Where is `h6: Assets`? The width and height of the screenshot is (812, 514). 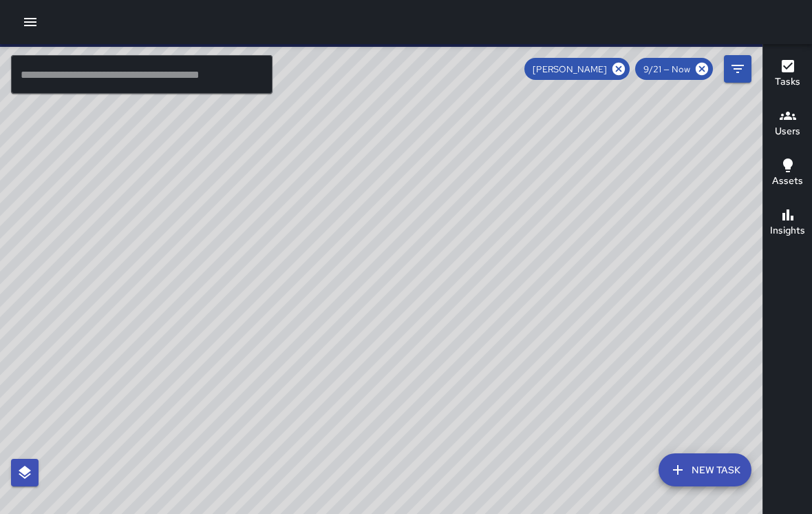
h6: Assets is located at coordinates (788, 181).